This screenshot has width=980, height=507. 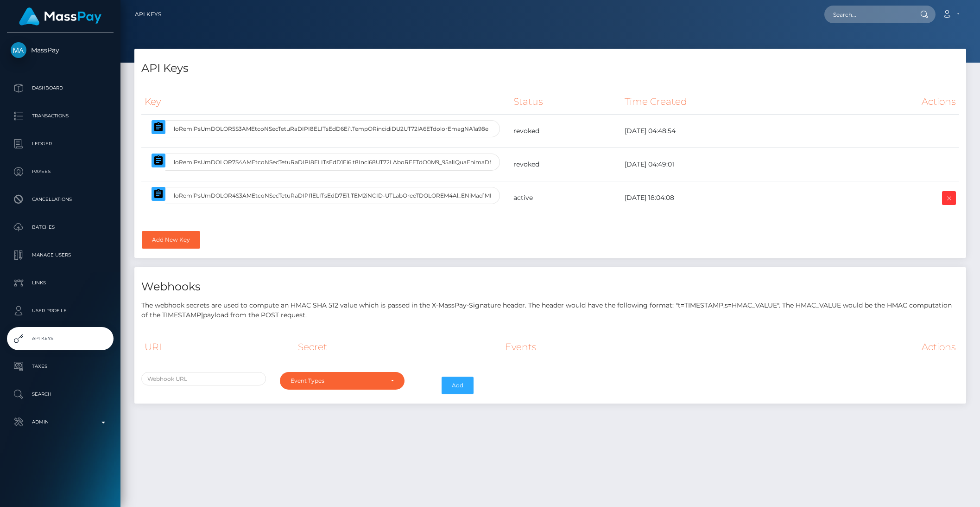 I want to click on a: Cancellations, so click(x=60, y=199).